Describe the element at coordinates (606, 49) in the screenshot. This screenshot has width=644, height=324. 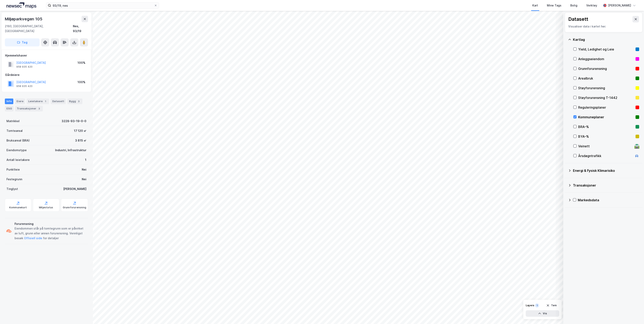
I see `div: Yield, Ledighet og Leie` at that location.